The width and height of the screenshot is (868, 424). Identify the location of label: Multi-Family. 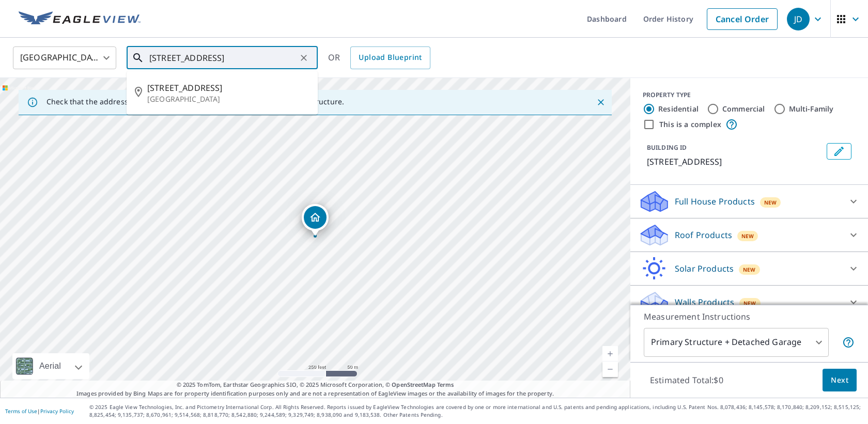
(811, 109).